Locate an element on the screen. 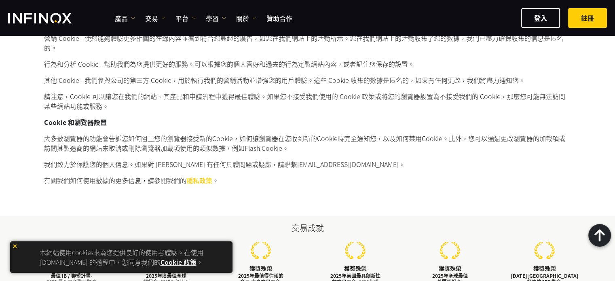 This screenshot has width=615, height=281. strong: 2025年最值得信賴的 is located at coordinates (261, 276).